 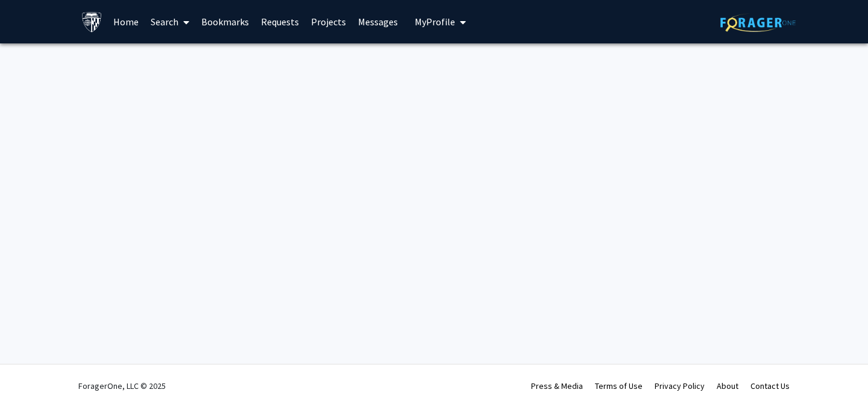 What do you see at coordinates (679, 386) in the screenshot?
I see `a: Privacy Policy` at bounding box center [679, 386].